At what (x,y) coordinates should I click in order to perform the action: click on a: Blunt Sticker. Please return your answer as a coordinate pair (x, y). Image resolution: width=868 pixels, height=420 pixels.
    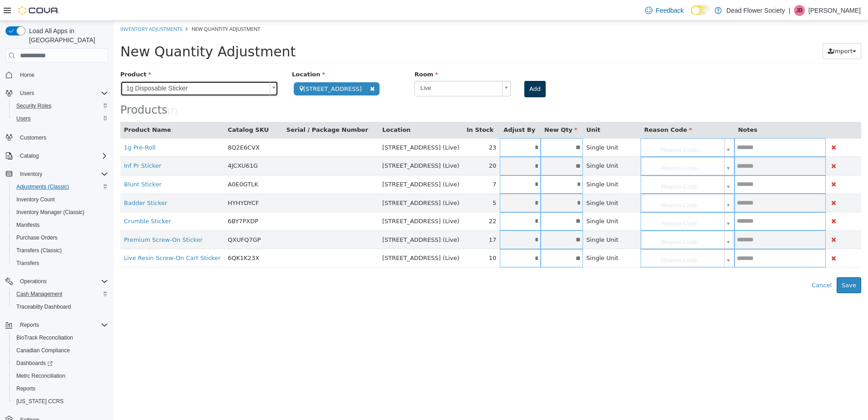
    Looking at the image, I should click on (29, 163).